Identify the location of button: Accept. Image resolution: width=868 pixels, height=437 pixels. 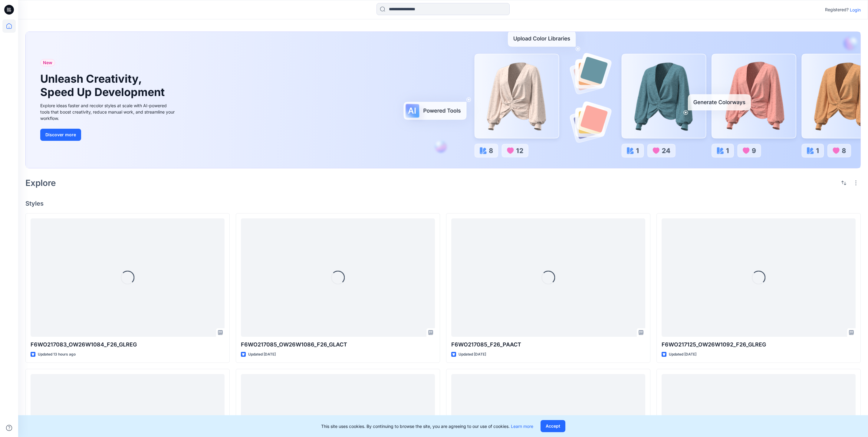
(553, 426).